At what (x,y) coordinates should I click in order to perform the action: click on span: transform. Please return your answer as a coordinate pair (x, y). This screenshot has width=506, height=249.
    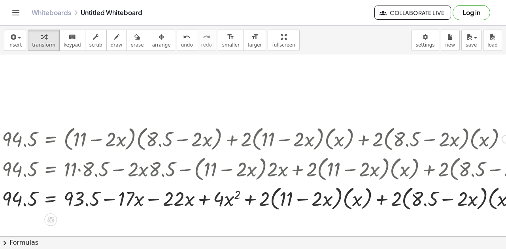
    Looking at the image, I should click on (43, 45).